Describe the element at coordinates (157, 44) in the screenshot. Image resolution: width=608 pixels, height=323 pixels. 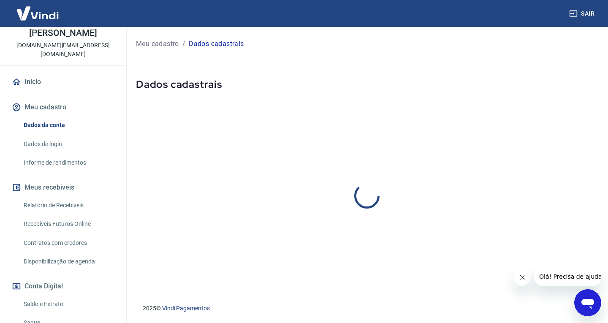
I see `a: Meu cadastro` at that location.